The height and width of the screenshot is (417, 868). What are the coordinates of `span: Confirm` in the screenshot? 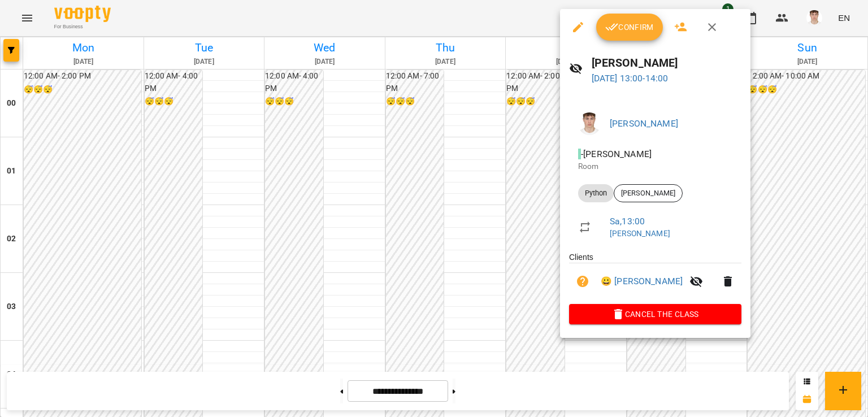 It's located at (630, 27).